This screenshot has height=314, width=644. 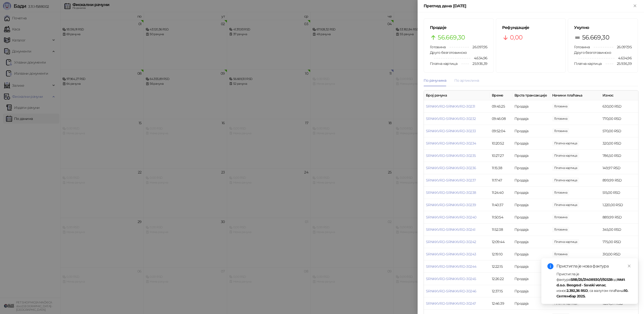 What do you see at coordinates (620, 119) in the screenshot?
I see `td: 770,00 RSD` at bounding box center [620, 119].